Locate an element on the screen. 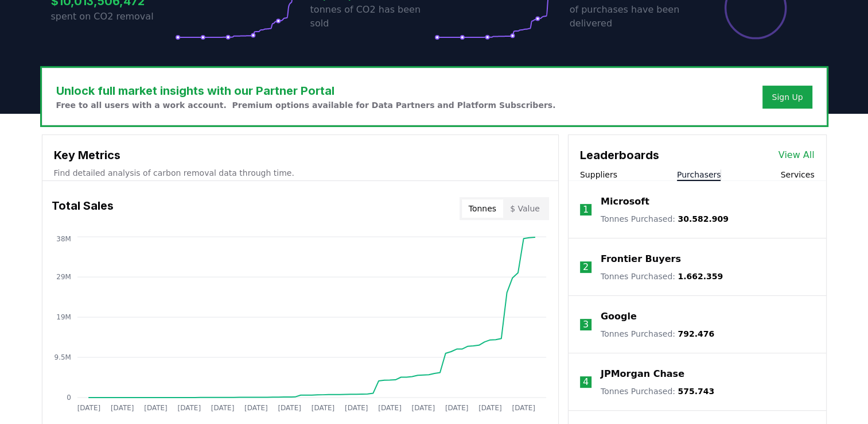 The width and height of the screenshot is (868, 424). p: 2 is located at coordinates (586, 267).